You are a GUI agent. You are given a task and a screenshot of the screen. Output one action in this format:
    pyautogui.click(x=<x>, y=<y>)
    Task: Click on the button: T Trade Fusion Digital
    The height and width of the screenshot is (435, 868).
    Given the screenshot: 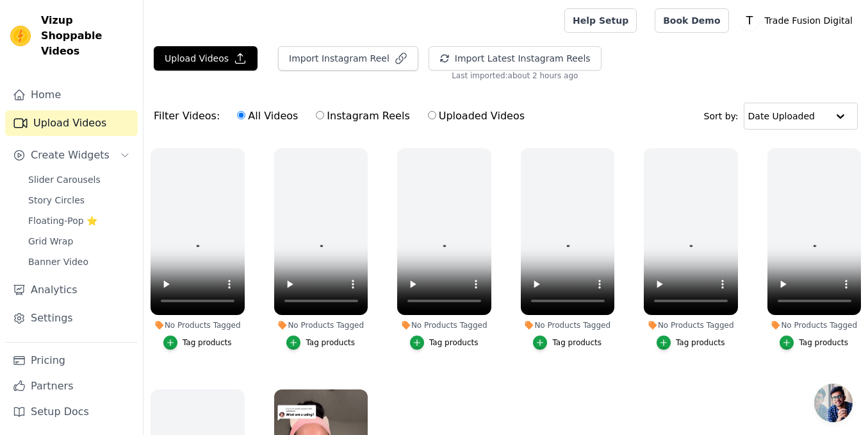 What is the action you would take?
    pyautogui.click(x=798, y=20)
    